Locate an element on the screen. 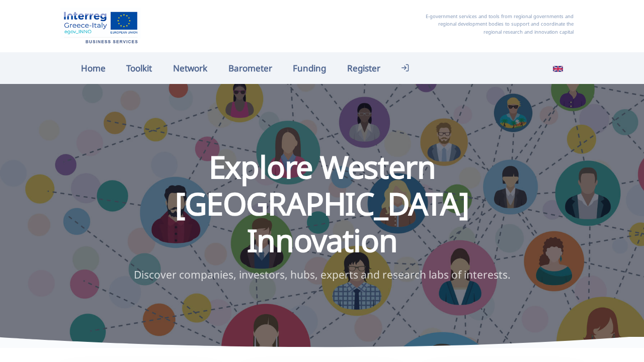 This screenshot has width=644, height=362. a: Barometer is located at coordinates (250, 68).